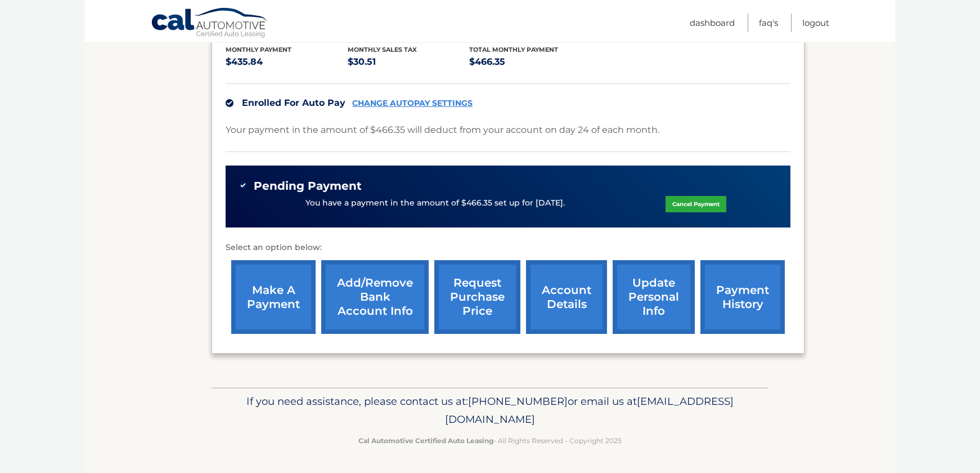  Describe the element at coordinates (442, 130) in the screenshot. I see `p: Your payment in the amount of $466.35 will deduct from your account on day 24 of each month.` at that location.